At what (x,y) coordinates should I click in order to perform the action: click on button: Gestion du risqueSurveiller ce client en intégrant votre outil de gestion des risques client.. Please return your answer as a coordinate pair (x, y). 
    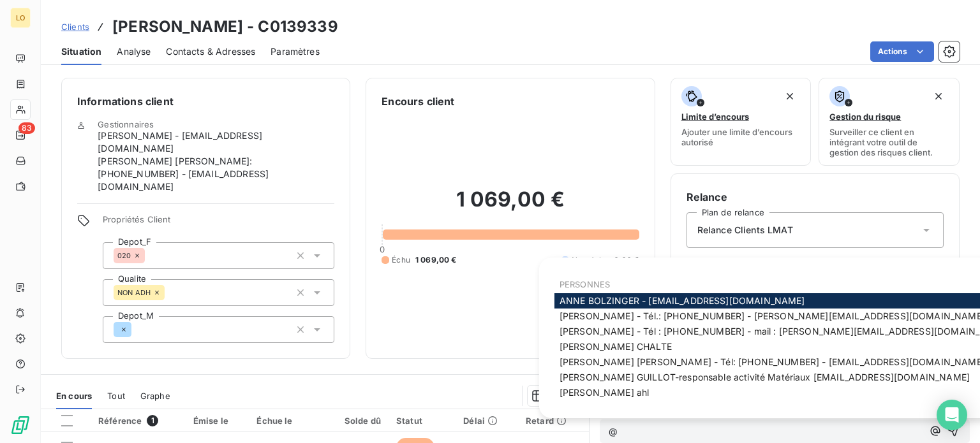
    Looking at the image, I should click on (889, 121).